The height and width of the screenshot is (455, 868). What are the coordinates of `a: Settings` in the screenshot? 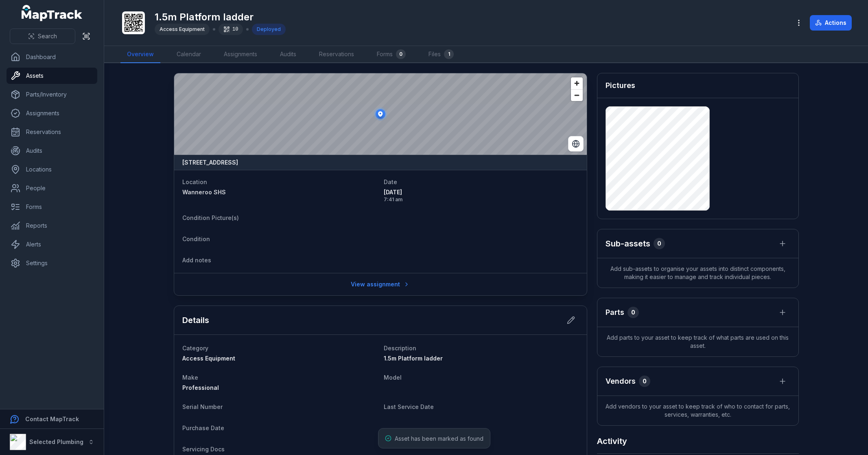 It's located at (52, 263).